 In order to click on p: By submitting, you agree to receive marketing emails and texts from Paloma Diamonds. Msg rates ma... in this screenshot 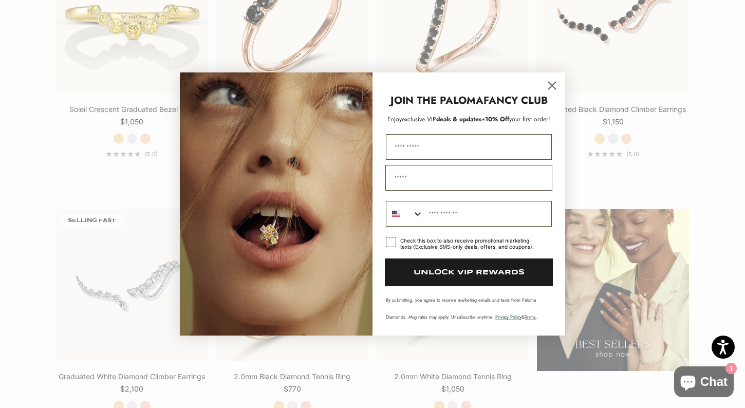, I will do `click(469, 308)`.